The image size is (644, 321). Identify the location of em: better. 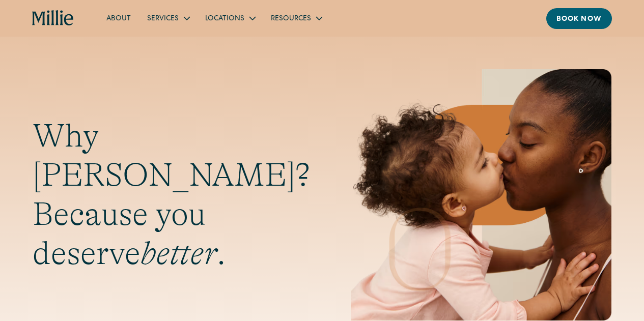
(179, 254).